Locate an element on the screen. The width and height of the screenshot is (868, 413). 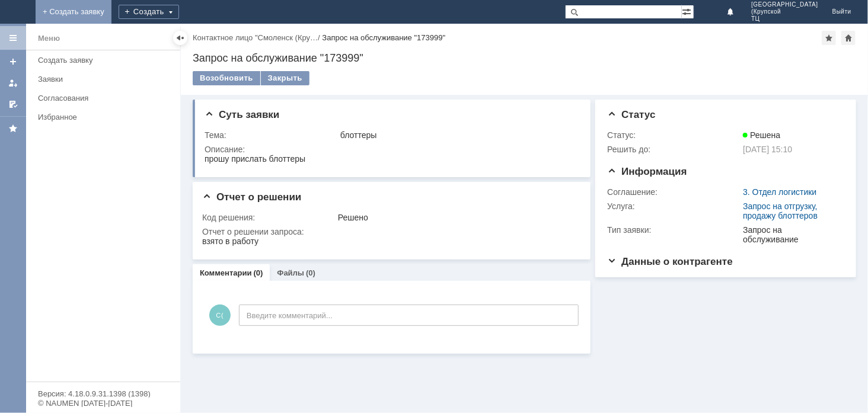
a: Файлы is located at coordinates (290, 273).